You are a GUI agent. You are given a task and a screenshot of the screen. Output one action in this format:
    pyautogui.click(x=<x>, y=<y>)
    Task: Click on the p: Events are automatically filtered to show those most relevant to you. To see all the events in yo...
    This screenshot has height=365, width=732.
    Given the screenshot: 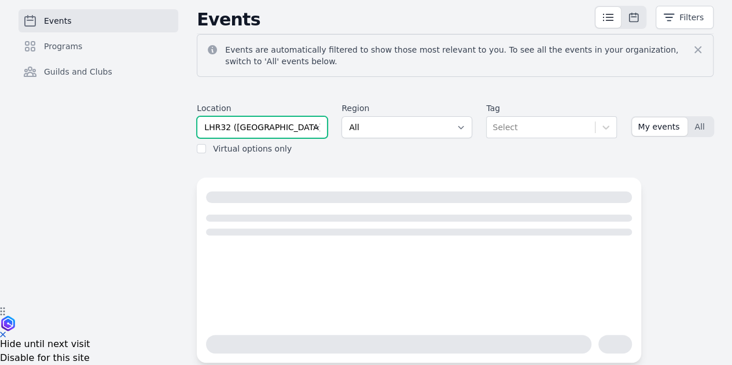 What is the action you would take?
    pyautogui.click(x=458, y=56)
    